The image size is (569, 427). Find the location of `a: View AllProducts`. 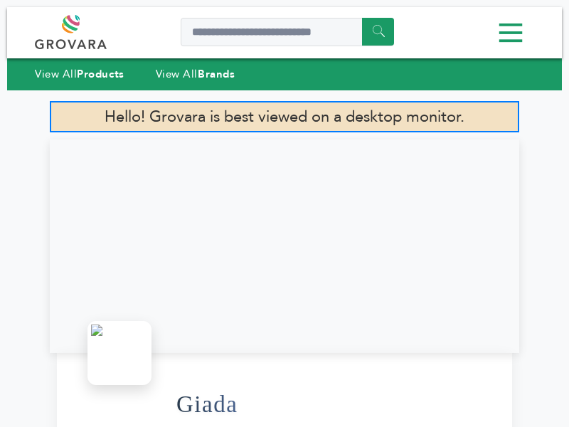

a: View AllProducts is located at coordinates (80, 74).